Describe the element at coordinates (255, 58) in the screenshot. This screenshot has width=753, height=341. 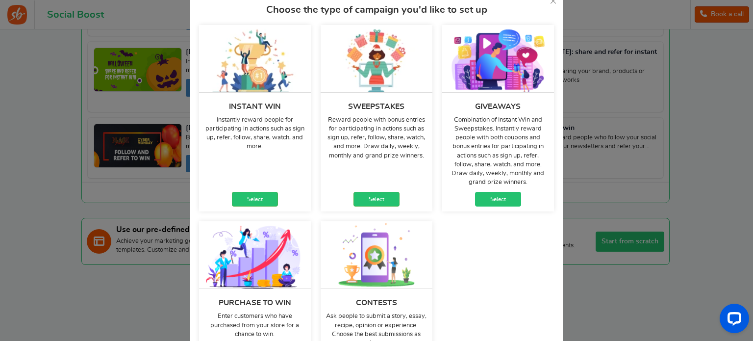
I see `img: instant-win_v1.webp` at that location.